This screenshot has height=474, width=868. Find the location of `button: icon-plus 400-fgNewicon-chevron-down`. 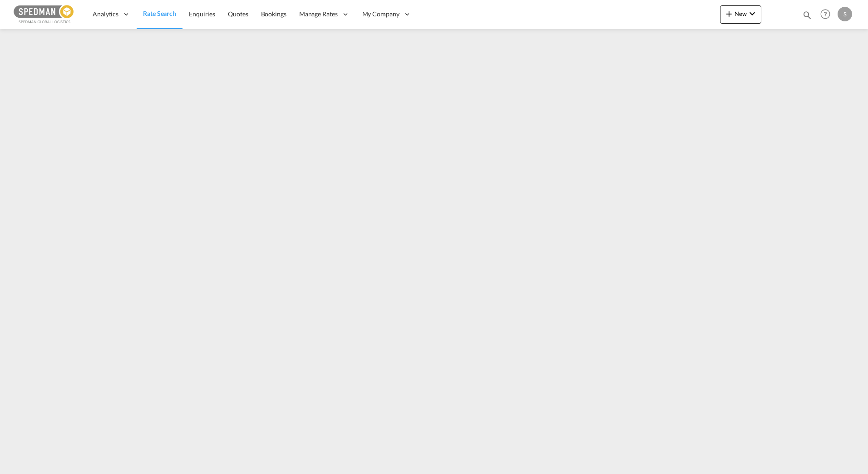

button: icon-plus 400-fgNewicon-chevron-down is located at coordinates (740, 15).